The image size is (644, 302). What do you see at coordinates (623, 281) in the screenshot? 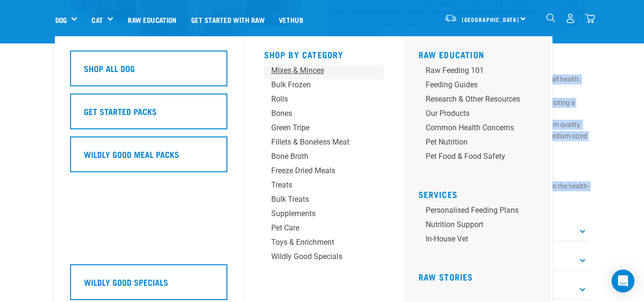
I see `div: Open Intercom Messenger` at bounding box center [623, 281].